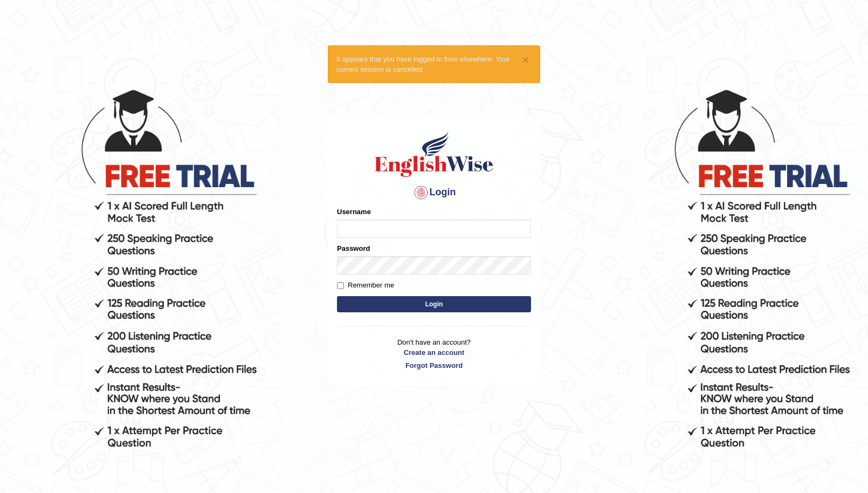 Image resolution: width=868 pixels, height=493 pixels. Describe the element at coordinates (354, 212) in the screenshot. I see `label: Username` at that location.